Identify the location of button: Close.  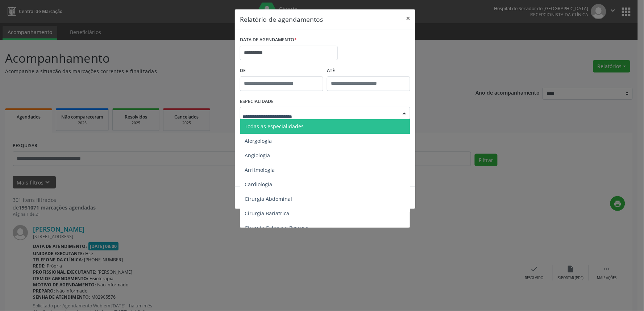
(408, 18).